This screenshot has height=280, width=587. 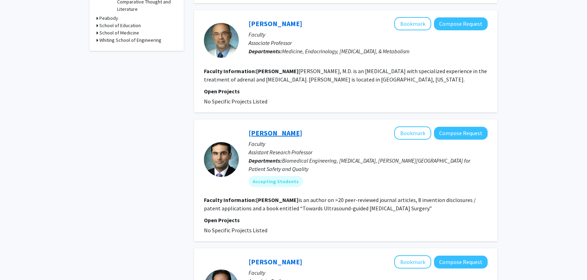 What do you see at coordinates (461, 24) in the screenshot?
I see `button: Compose Request to Amir Hamrahian` at bounding box center [461, 24].